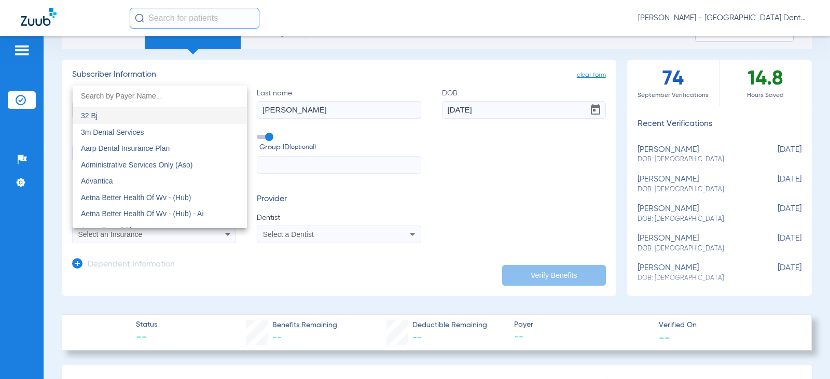 This screenshot has width=830, height=379. Describe the element at coordinates (112, 132) in the screenshot. I see `span: 3m Dental Services` at that location.